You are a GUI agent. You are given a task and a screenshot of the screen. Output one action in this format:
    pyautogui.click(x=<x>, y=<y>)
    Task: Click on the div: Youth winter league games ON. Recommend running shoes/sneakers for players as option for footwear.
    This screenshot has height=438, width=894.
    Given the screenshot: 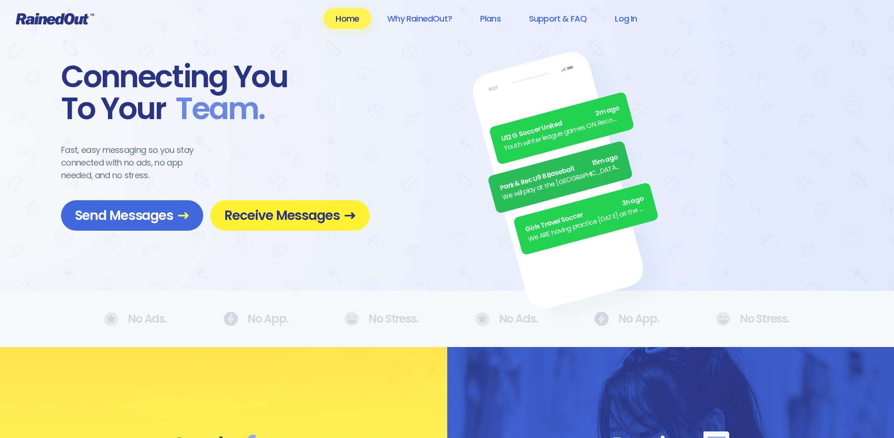 What is the action you would take?
    pyautogui.click(x=563, y=133)
    